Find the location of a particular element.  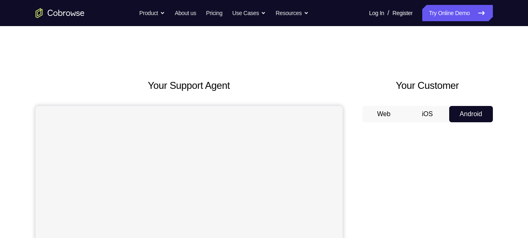

h2: Your Customer is located at coordinates (427, 86).